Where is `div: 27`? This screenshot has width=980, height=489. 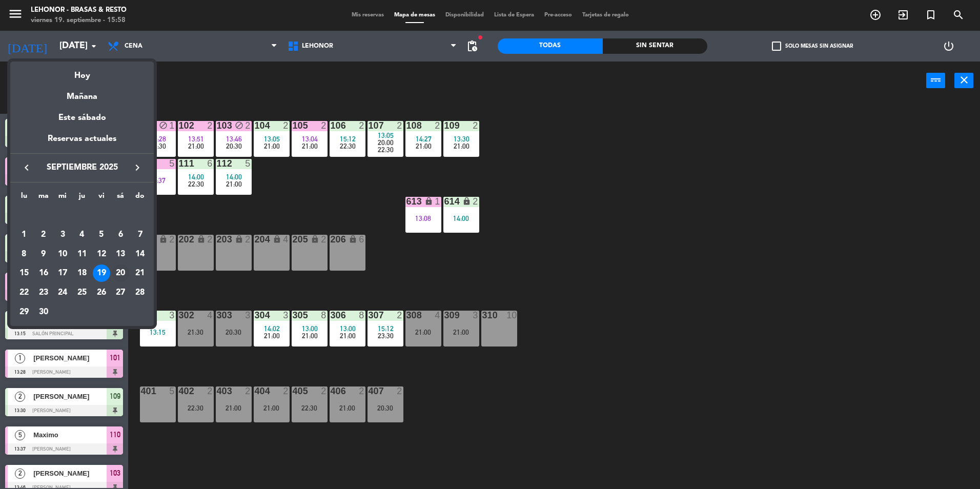 div: 27 is located at coordinates (120, 293).